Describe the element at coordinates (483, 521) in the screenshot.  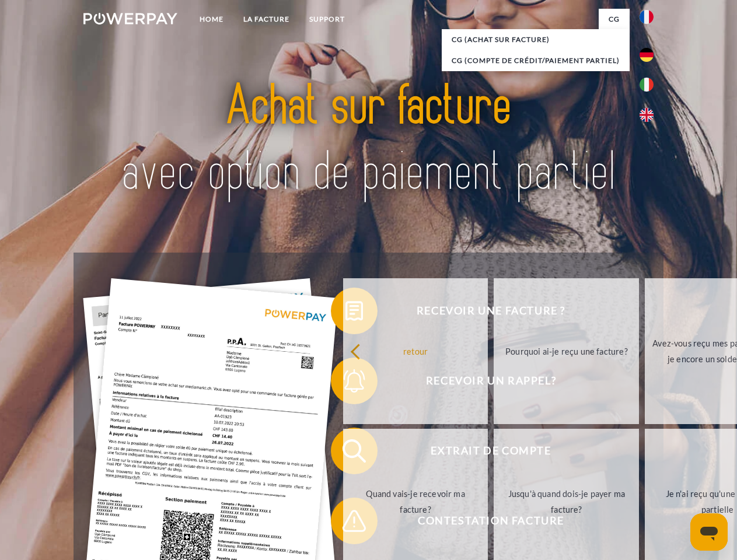
I see `button: Contestation Facture` at that location.